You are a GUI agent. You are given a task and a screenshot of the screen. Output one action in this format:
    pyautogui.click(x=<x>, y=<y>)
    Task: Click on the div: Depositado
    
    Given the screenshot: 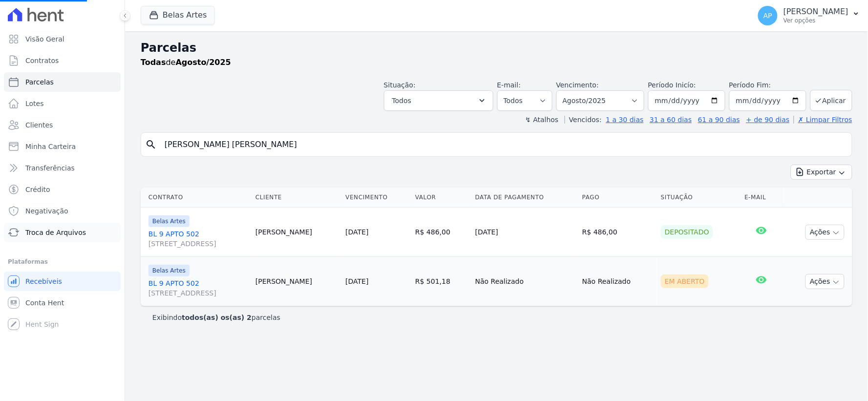 What is the action you would take?
    pyautogui.click(x=686, y=232)
    